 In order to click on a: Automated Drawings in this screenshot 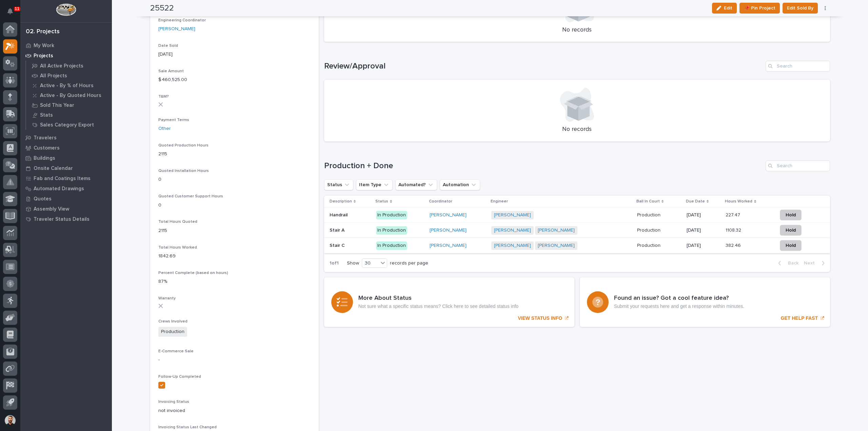, I will do `click(66, 188)`.